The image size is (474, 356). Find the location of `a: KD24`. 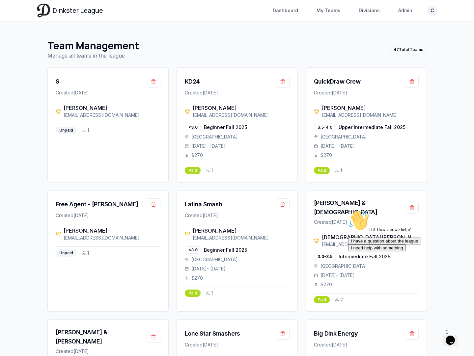

a: KD24 is located at coordinates (192, 82).